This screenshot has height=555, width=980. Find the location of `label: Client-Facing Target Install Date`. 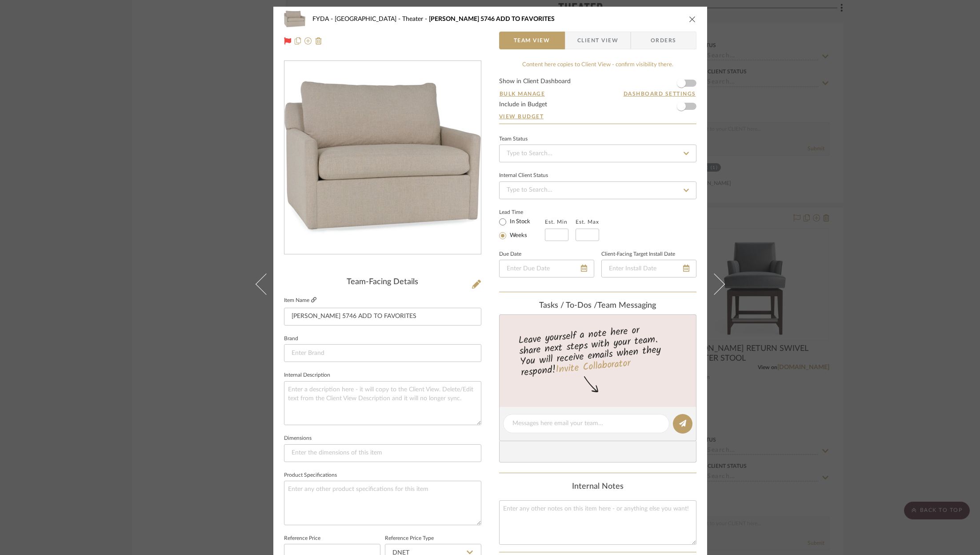

label: Client-Facing Target Install Date is located at coordinates (638, 254).